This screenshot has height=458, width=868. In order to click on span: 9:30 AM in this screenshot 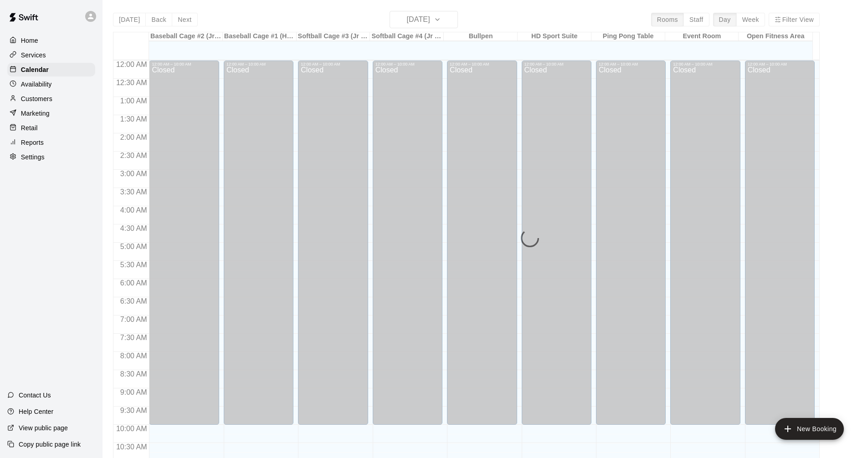, I will do `click(134, 411)`.